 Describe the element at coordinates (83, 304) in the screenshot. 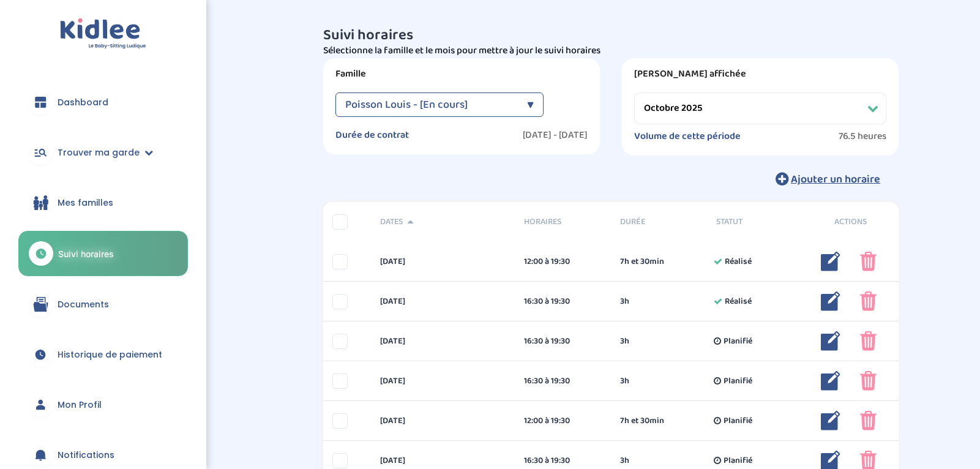

I see `span: Documents` at that location.